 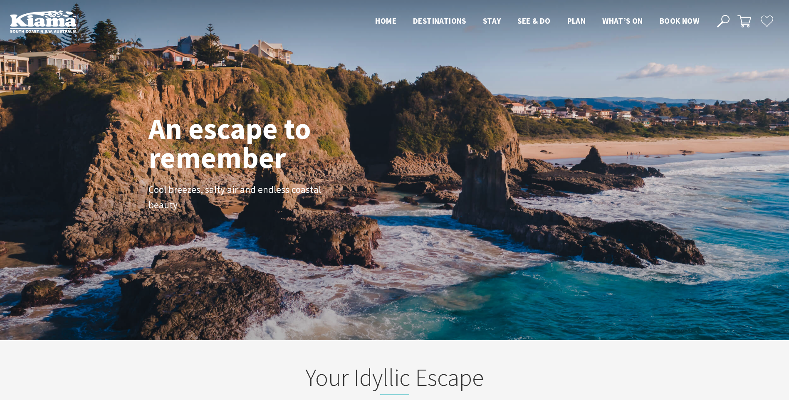 What do you see at coordinates (263, 143) in the screenshot?
I see `h1: An escape to remember` at bounding box center [263, 143].